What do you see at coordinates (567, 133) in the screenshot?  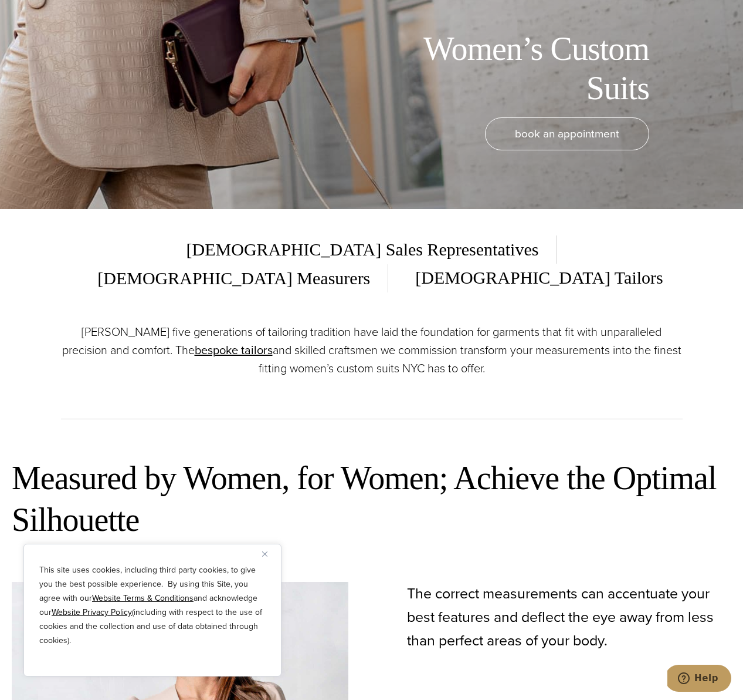 I see `span: book an appointment` at bounding box center [567, 133].